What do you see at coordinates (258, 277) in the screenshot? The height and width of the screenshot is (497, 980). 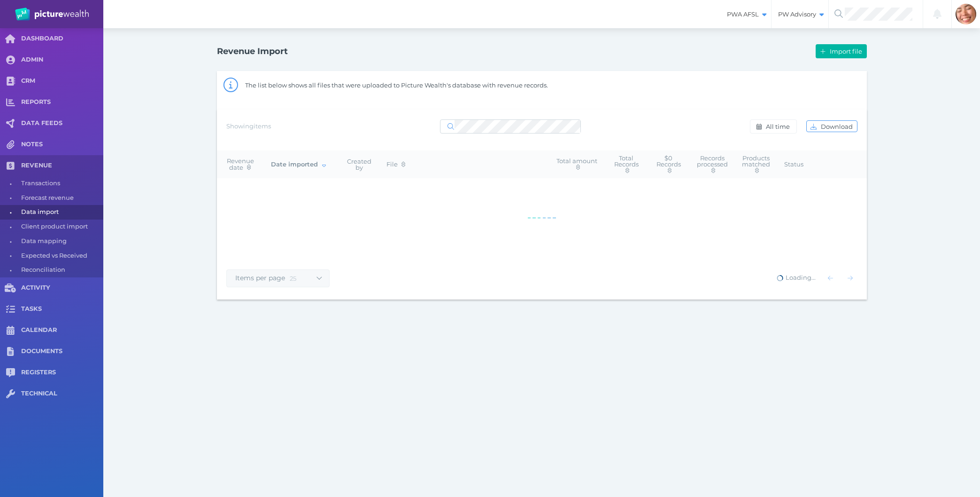 I see `span: Items per page` at bounding box center [258, 277].